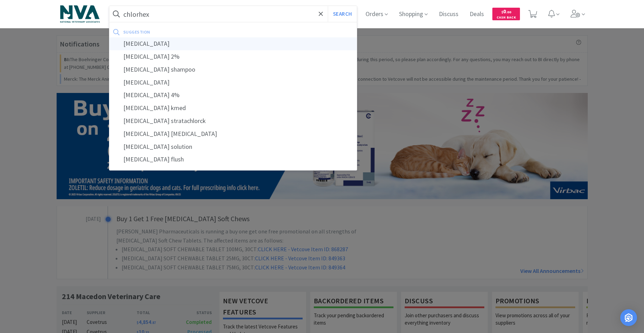 This screenshot has height=333, width=644. Describe the element at coordinates (449, 14) in the screenshot. I see `a: Discuss` at that location.